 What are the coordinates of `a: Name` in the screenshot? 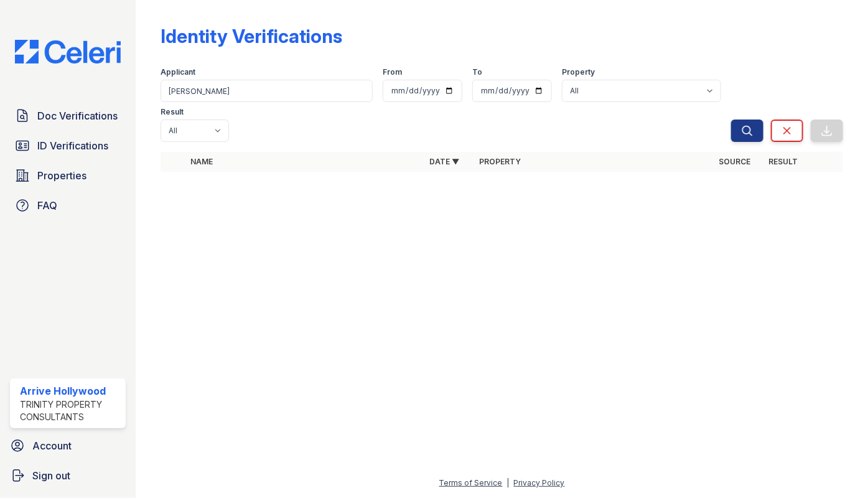 It's located at (201, 161).